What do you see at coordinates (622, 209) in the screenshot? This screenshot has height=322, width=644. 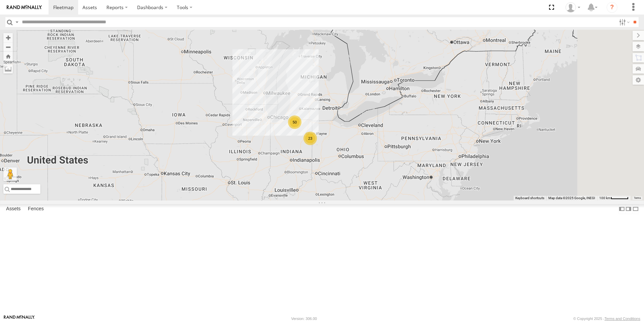 I see `label: Dock Summary Table to the Left` at bounding box center [622, 209].